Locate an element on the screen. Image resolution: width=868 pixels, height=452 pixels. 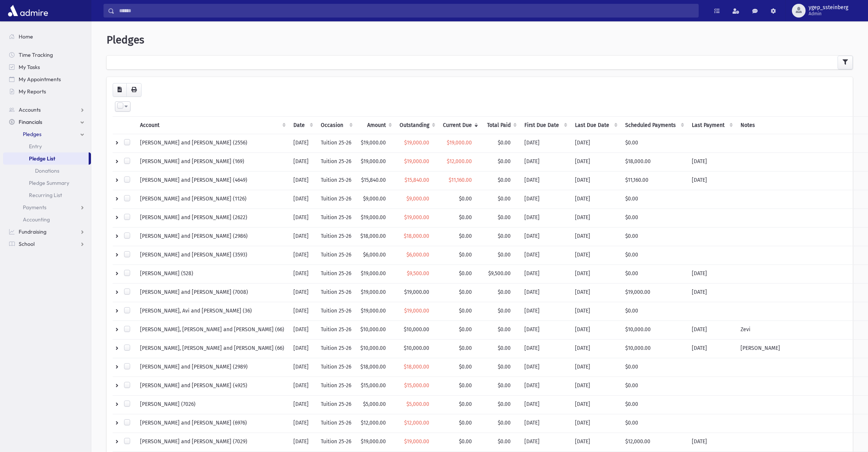
td: $6,000.00 is located at coordinates (375, 255).